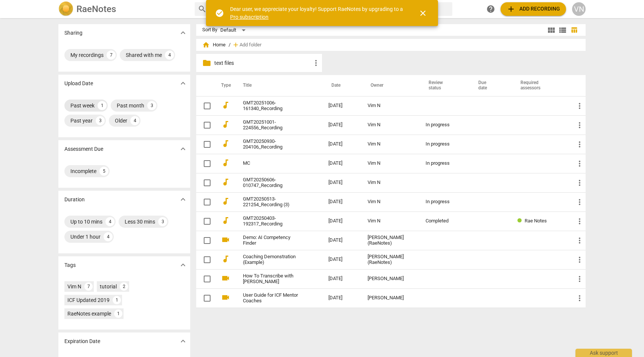  I want to click on div: Ask support, so click(604, 352).